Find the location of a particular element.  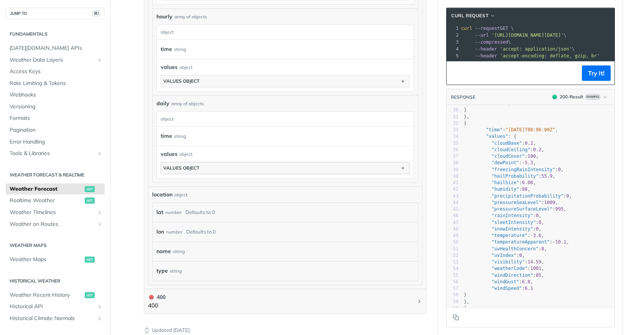

div: 53 is located at coordinates (452, 262).